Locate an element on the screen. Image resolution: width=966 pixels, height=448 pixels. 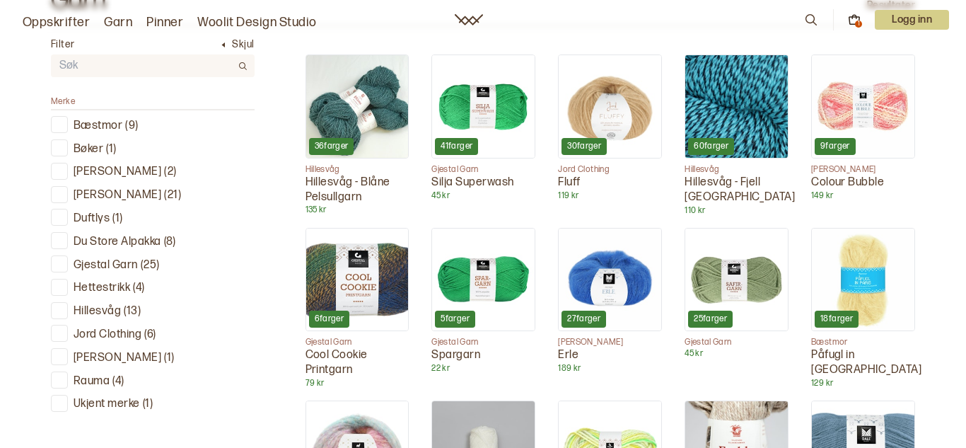
a: Spargarn5fargerGjestal GarnSpargarn22 kr is located at coordinates (483, 301).